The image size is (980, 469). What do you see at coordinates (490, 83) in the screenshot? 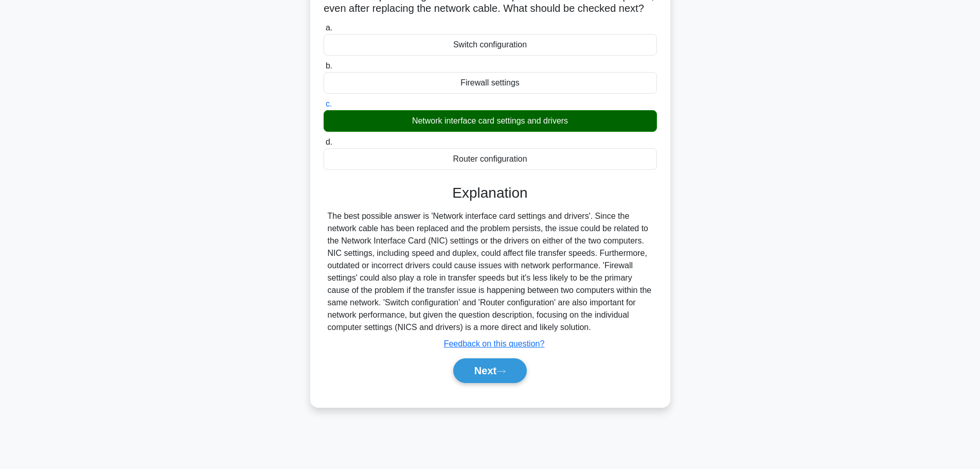
I see `div: Firewall settings` at bounding box center [490, 83].